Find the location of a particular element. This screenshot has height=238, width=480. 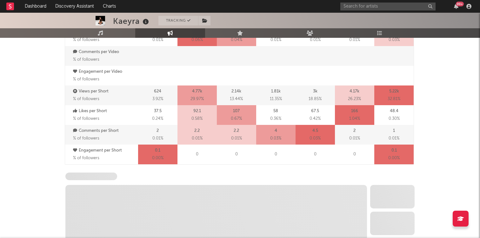

p: 37.5 is located at coordinates (158, 111).